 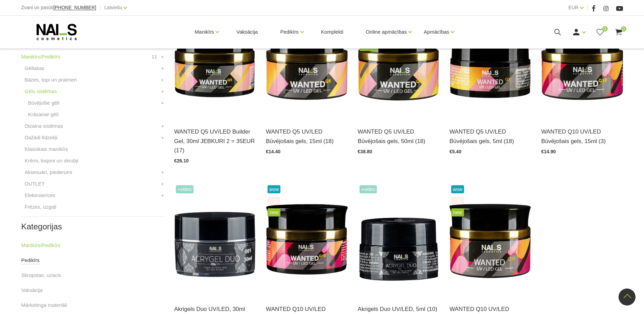 What do you see at coordinates (548, 152) in the screenshot?
I see `span: €14.90` at bounding box center [548, 152].